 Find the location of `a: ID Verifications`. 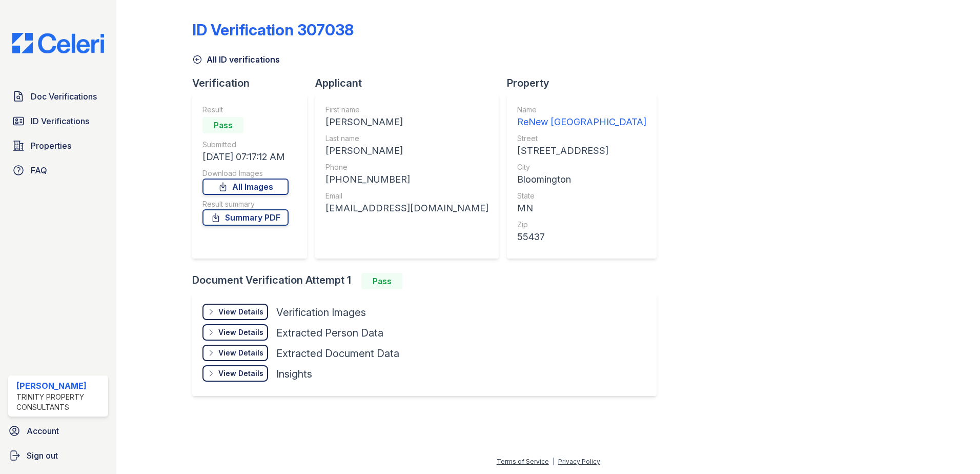

a: ID Verifications is located at coordinates (58, 121).